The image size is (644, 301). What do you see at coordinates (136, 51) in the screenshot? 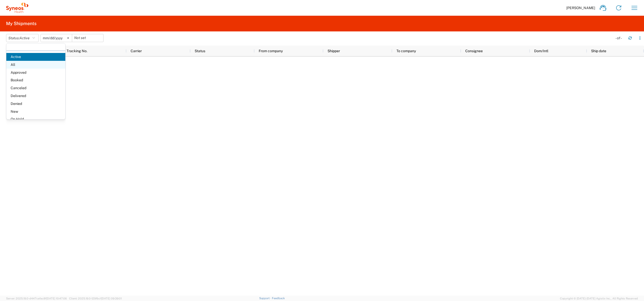
I see `span: Carrier` at bounding box center [136, 51].